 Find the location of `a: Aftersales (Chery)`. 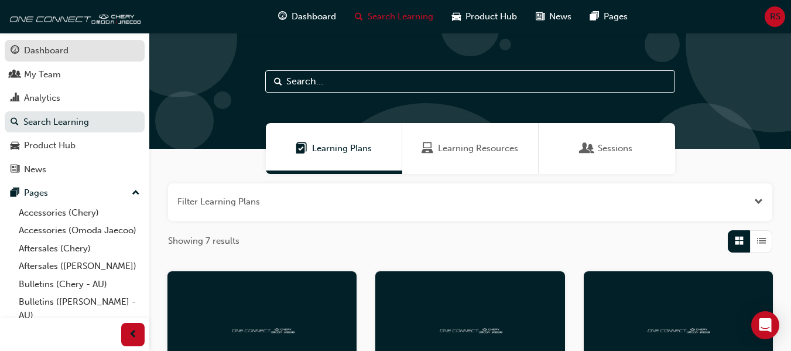

a: Aftersales (Chery) is located at coordinates (79, 248).